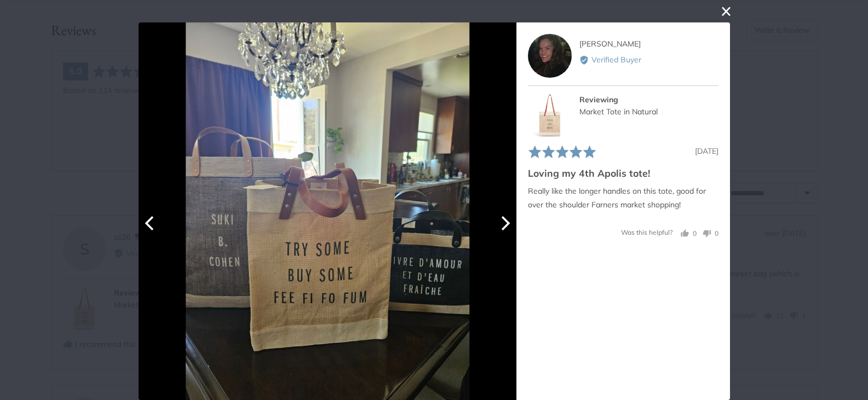 The width and height of the screenshot is (868, 400). What do you see at coordinates (726, 11) in the screenshot?
I see `button: close this modal window` at bounding box center [726, 11].